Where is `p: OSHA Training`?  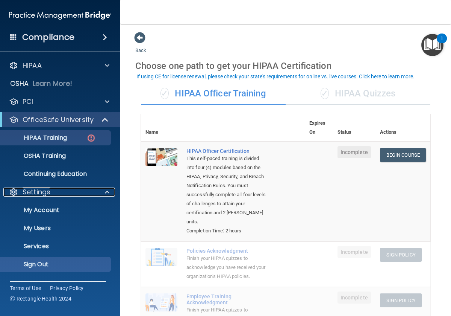 p: OSHA Training is located at coordinates (35, 156).